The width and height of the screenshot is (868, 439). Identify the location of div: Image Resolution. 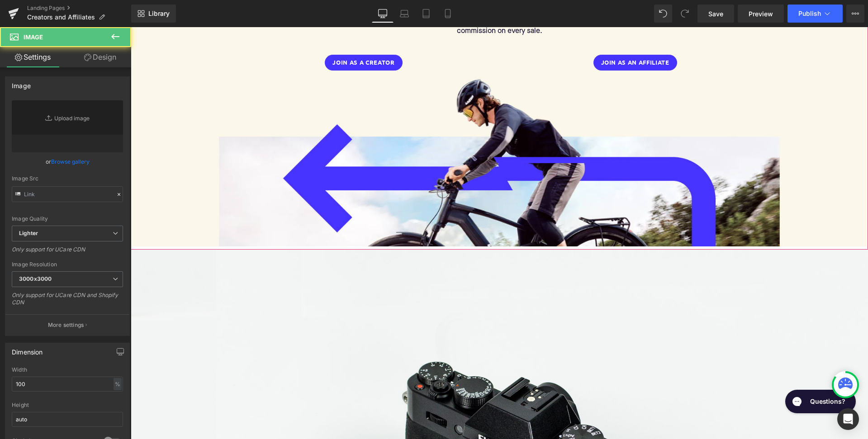
(67, 264).